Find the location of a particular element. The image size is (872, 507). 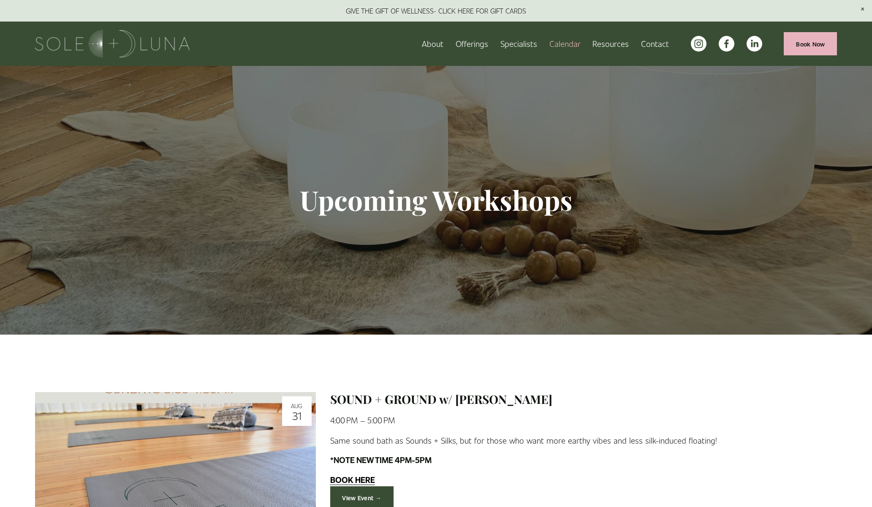

time: 5:00 PM is located at coordinates (381, 420).